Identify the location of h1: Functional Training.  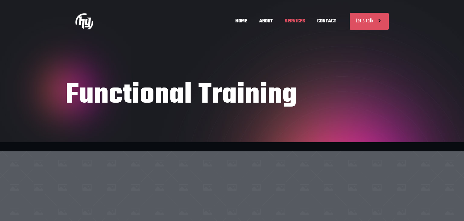
(232, 95).